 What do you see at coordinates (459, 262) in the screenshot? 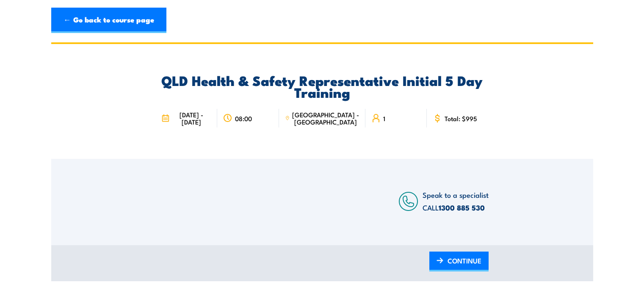
I see `a: CONTINUE` at bounding box center [459, 262].